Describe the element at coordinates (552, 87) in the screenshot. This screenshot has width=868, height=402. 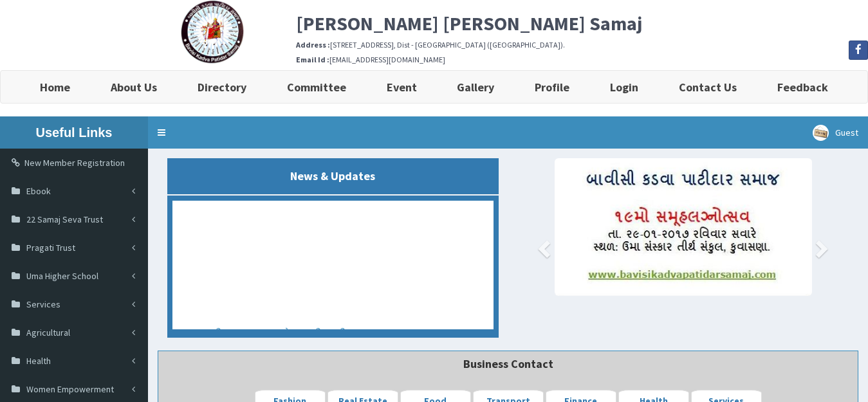
I see `b: Profile` at that location.